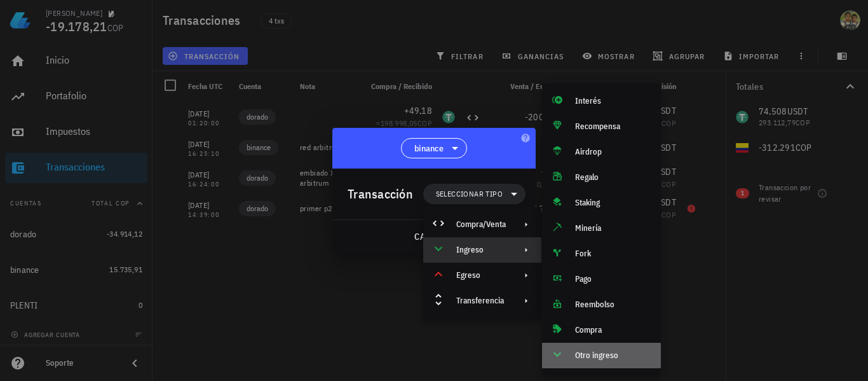 This screenshot has width=868, height=381. Describe the element at coordinates (612, 355) in the screenshot. I see `div: Otro ingreso` at that location.